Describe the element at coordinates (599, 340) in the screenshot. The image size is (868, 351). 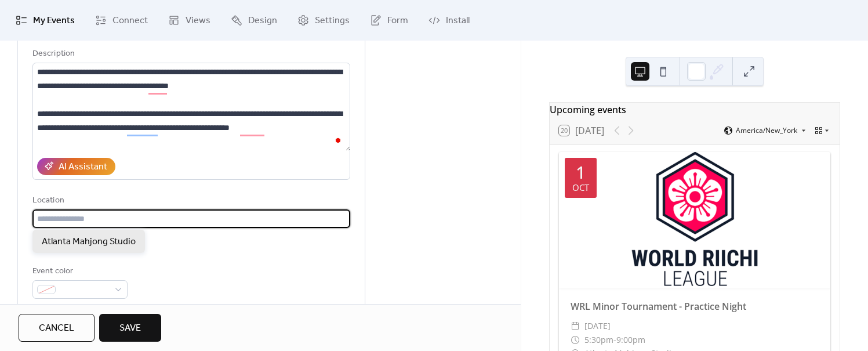
I see `span: 5:30pm` at that location.